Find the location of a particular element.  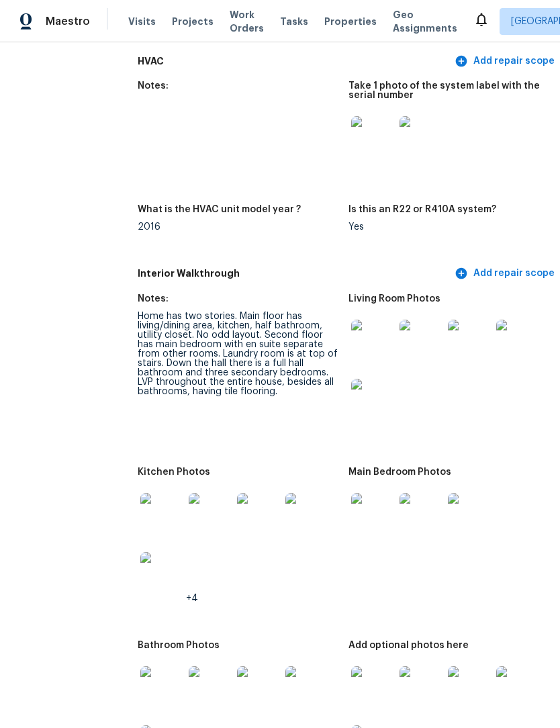

h5: Living Room Photos is located at coordinates (394, 299).